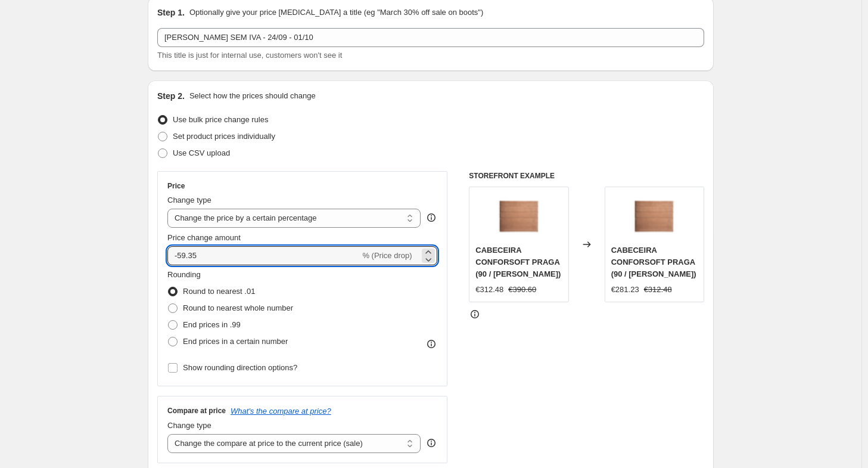 The height and width of the screenshot is (468, 868). What do you see at coordinates (238, 308) in the screenshot?
I see `span: Round to nearest whole number` at bounding box center [238, 308].